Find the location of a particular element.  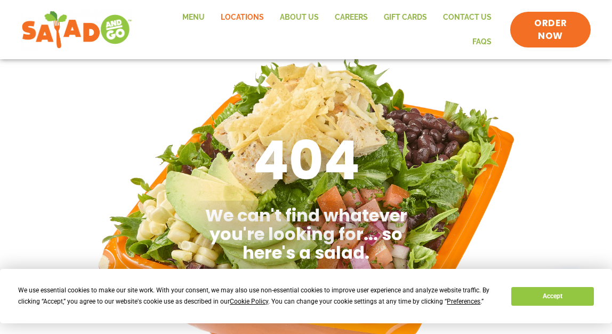

a: Menu is located at coordinates (194, 18).